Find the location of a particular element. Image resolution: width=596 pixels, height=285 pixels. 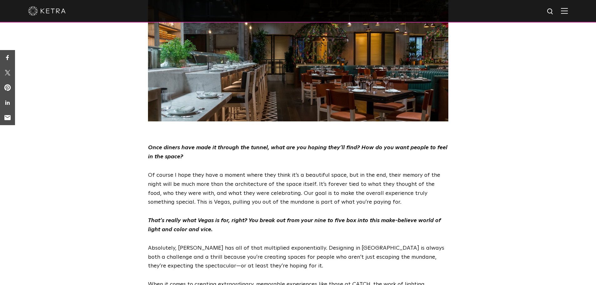

em: Once diners have made it through the tunnel, what are you hoping they’ll find? How do you want pe... is located at coordinates (297, 152).